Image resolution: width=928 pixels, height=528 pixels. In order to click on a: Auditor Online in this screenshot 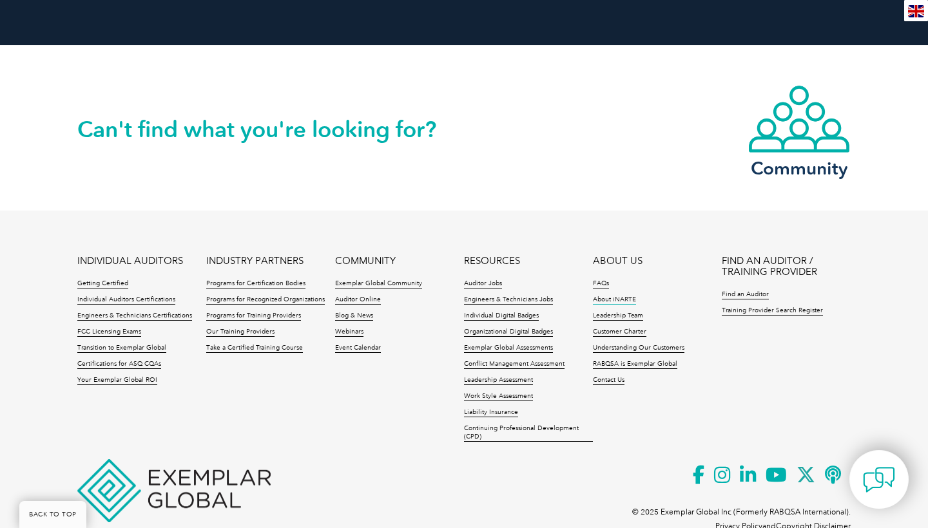, I will do `click(357, 300)`.